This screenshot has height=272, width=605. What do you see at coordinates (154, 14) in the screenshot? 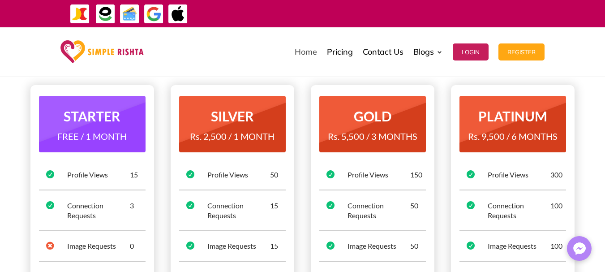
I see `img: GooglePay-icon` at bounding box center [154, 14].